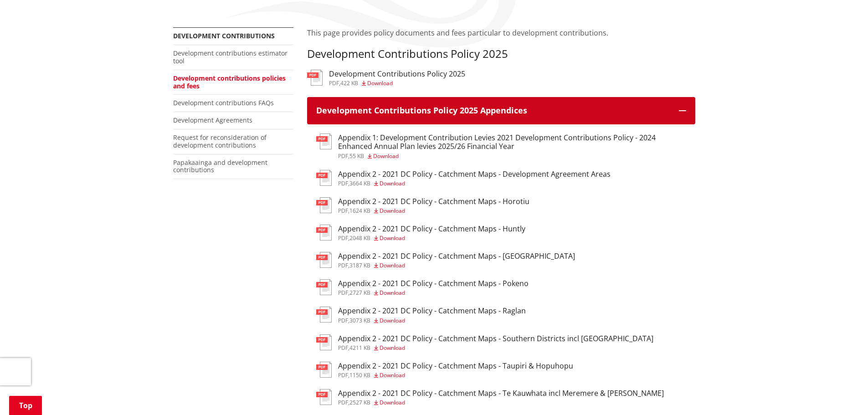 The image size is (868, 415). What do you see at coordinates (360, 183) in the screenshot?
I see `span: 3664 KB` at bounding box center [360, 183].